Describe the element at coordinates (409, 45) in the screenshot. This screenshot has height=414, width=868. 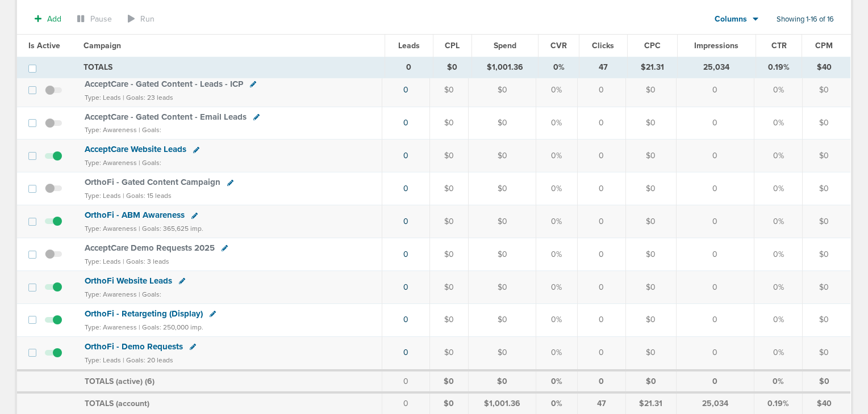
I see `span: Leads` at that location.